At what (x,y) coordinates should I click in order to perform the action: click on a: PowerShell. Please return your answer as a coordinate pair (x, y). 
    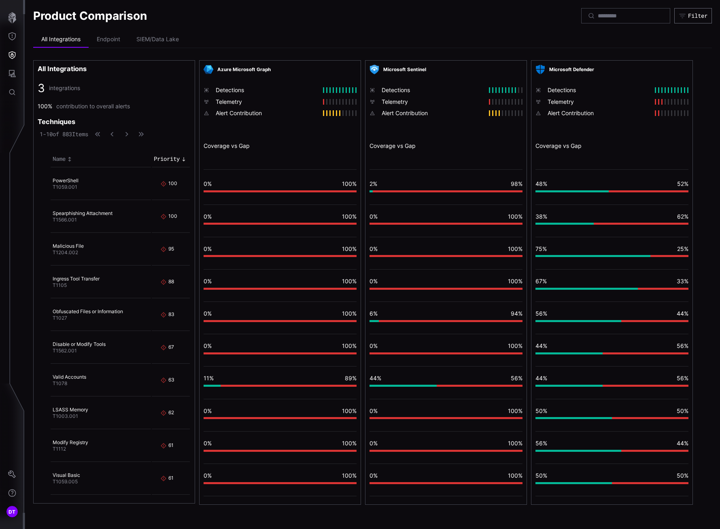
    Looking at the image, I should click on (66, 180).